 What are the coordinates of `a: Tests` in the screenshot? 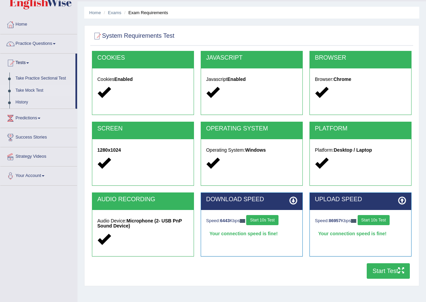 It's located at (38, 62).